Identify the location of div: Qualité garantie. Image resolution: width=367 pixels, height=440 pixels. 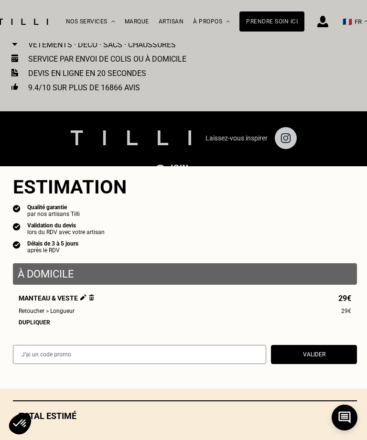
(54, 207).